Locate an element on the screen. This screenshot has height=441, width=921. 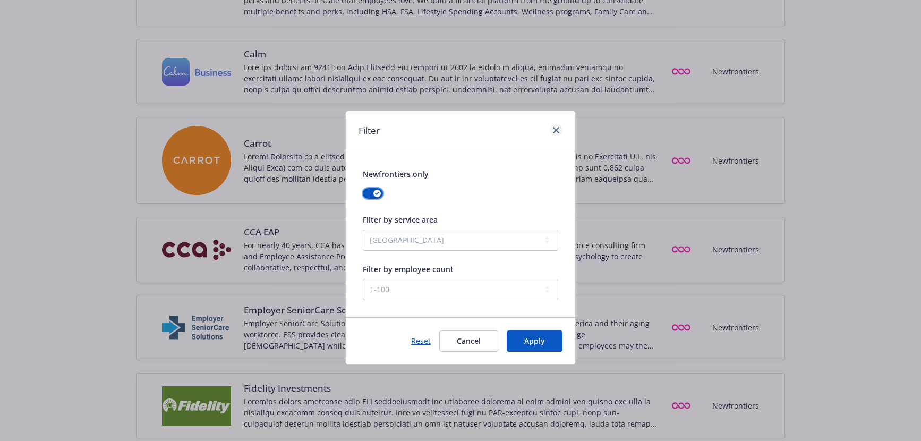
span: Apply is located at coordinates (535, 341).